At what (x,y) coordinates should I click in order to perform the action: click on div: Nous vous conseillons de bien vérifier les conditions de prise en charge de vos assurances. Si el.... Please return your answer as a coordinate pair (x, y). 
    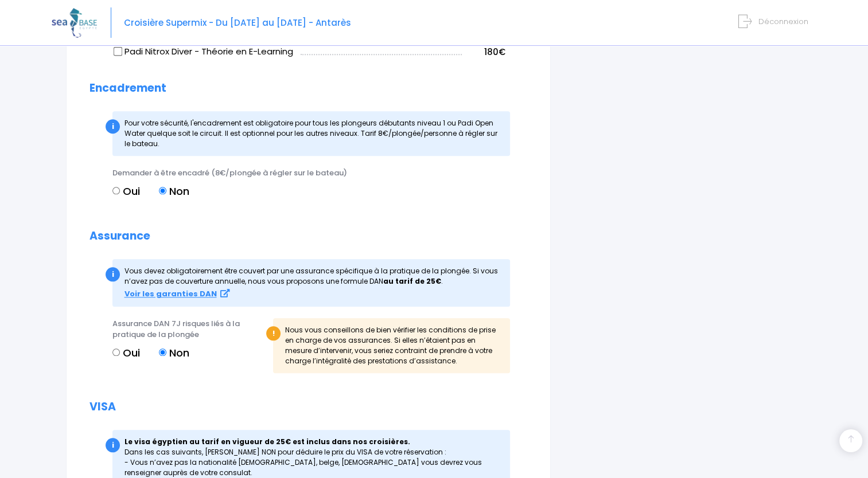
    Looking at the image, I should click on (391, 346).